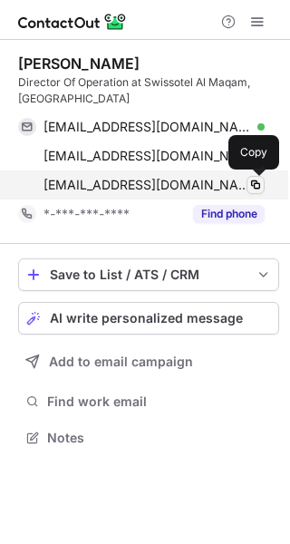 This screenshot has width=290, height=544. I want to click on button: save-profile-one-click, so click(149, 275).